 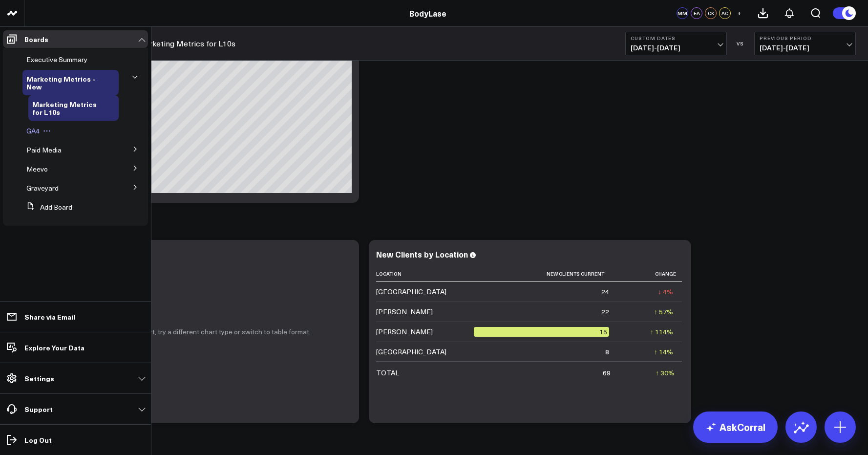 I want to click on a: Log Out, so click(x=75, y=440).